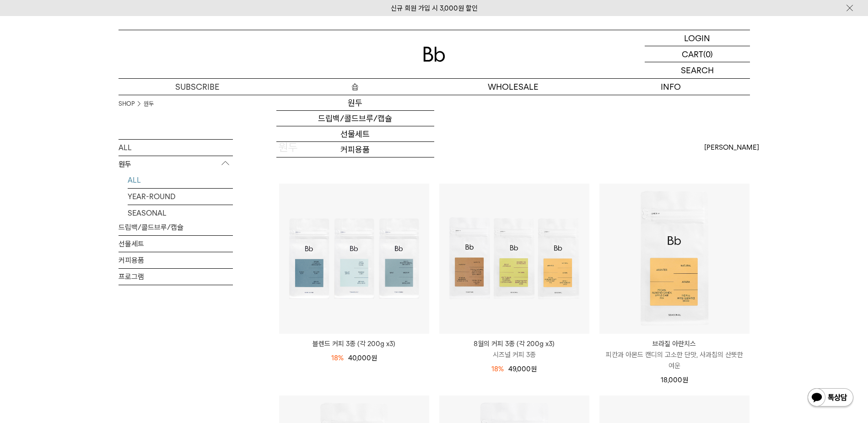 The image size is (868, 423). Describe the element at coordinates (197, 87) in the screenshot. I see `p: SUBSCRIBE` at that location.